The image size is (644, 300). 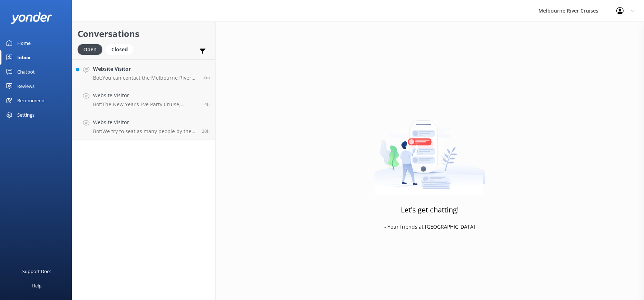 I want to click on div: Home, so click(x=24, y=43).